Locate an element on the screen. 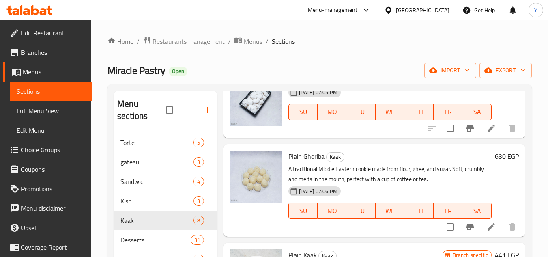  button: import is located at coordinates (451, 70).